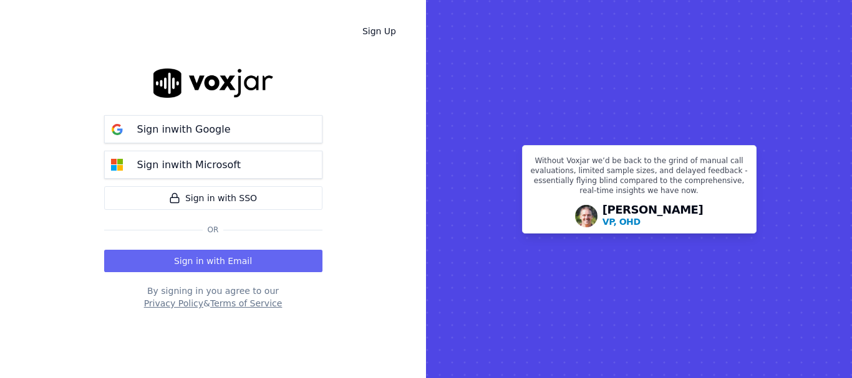  Describe the element at coordinates (213, 261) in the screenshot. I see `button: Sign in with Email` at that location.